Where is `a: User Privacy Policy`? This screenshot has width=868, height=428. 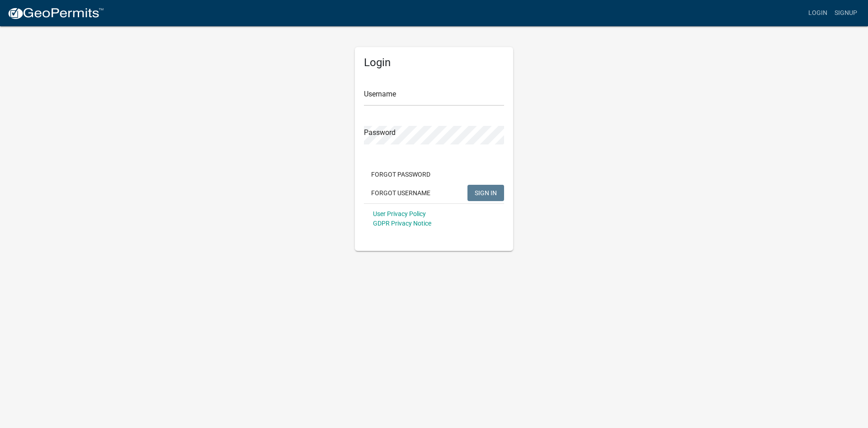 a: User Privacy Policy is located at coordinates (399, 214).